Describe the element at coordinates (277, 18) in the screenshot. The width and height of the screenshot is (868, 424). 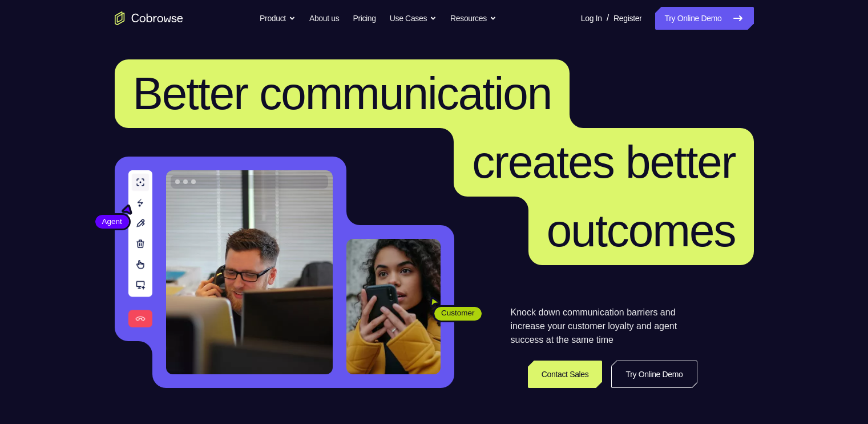
I see `button: Product` at that location.